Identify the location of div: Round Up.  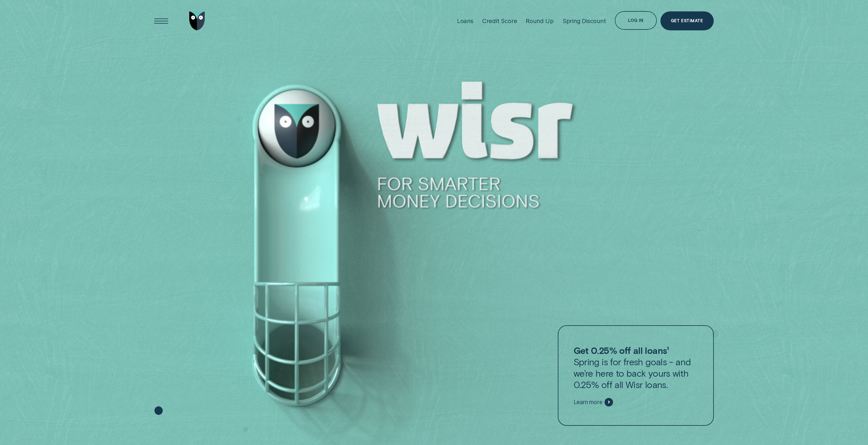
(539, 21).